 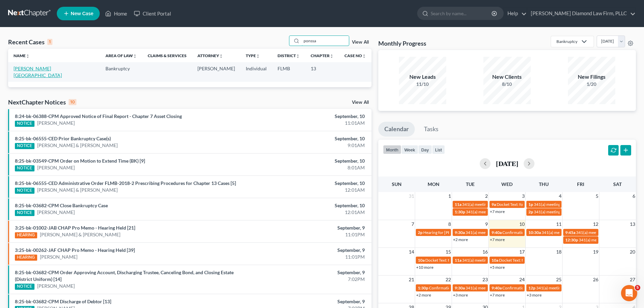 What do you see at coordinates (522, 224) in the screenshot?
I see `span: 10` at bounding box center [522, 224].